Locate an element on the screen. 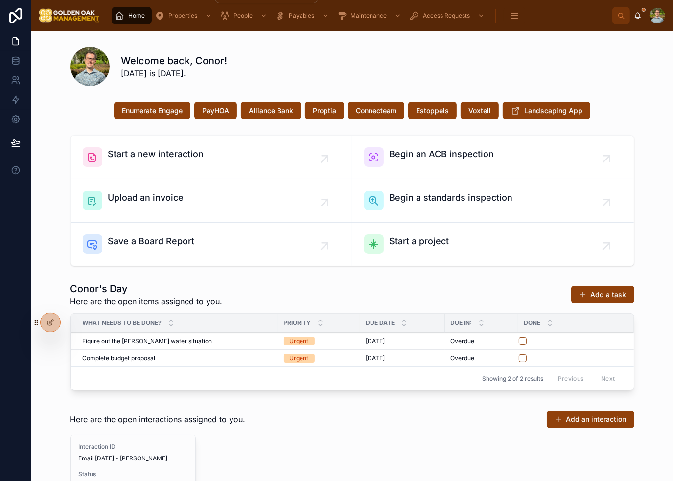 The height and width of the screenshot is (481, 673). button: PayHOA is located at coordinates (215, 111).